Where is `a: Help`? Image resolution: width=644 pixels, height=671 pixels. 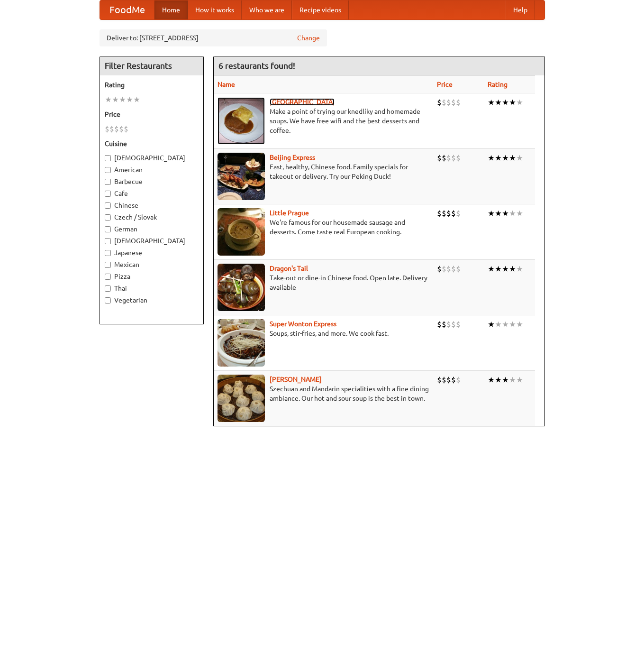
a: Help is located at coordinates (521, 10).